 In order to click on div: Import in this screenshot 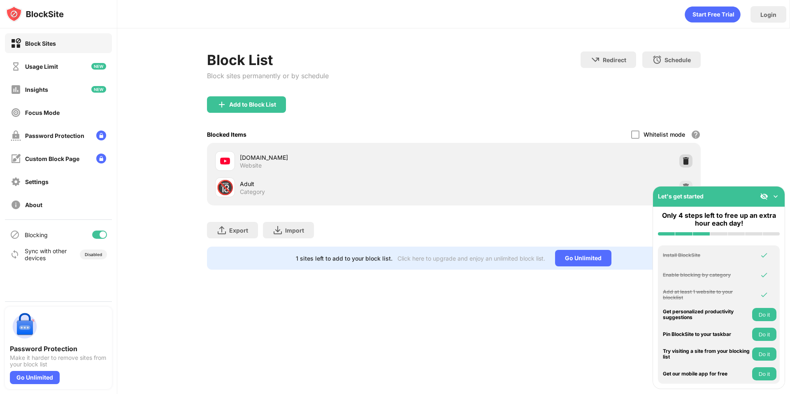, I will do `click(295, 230)`.